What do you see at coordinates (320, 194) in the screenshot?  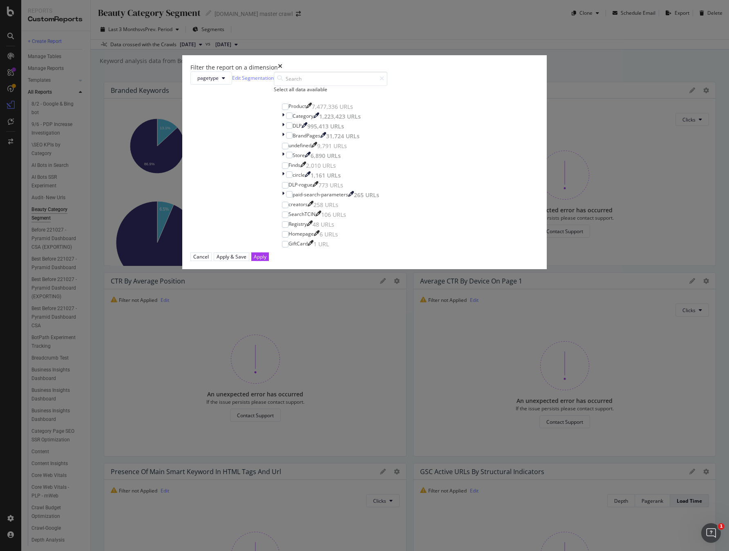 I see `div: paid-search-parameters` at bounding box center [320, 194].